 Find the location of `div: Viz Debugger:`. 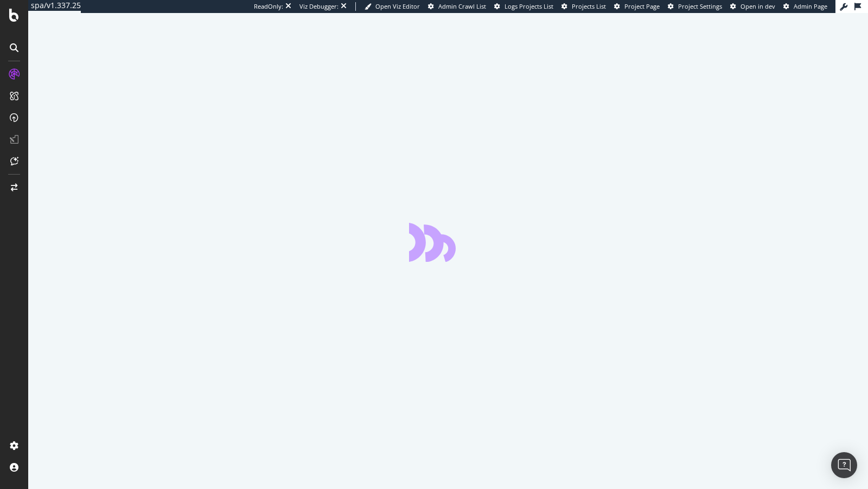

div: Viz Debugger: is located at coordinates (319, 6).